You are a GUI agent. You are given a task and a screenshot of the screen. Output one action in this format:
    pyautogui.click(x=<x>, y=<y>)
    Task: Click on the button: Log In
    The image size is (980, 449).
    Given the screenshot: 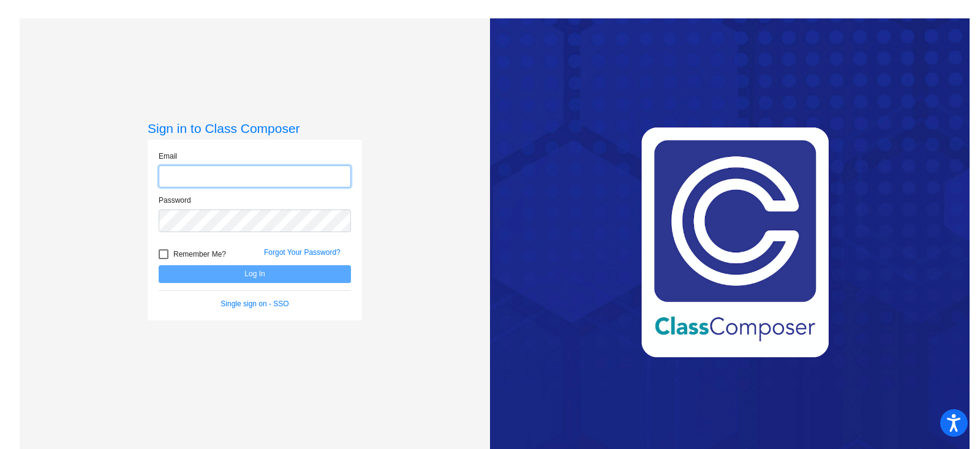 What is the action you would take?
    pyautogui.click(x=255, y=274)
    